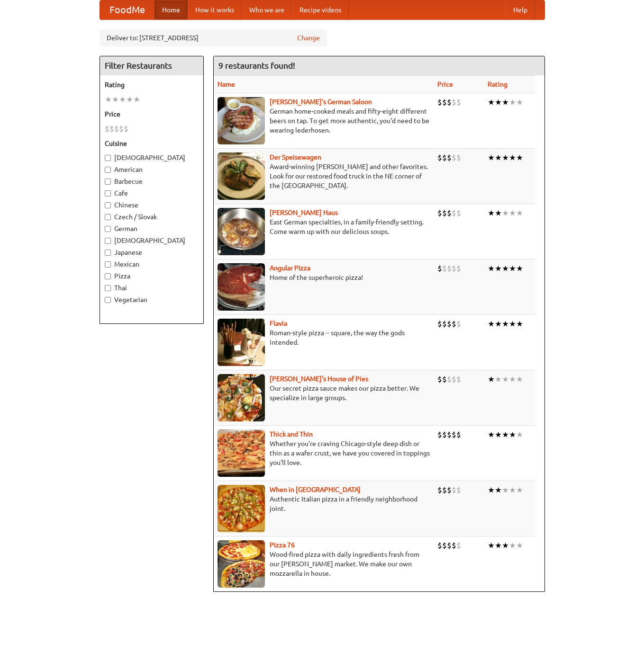 The width and height of the screenshot is (644, 670). Describe the element at coordinates (320, 10) in the screenshot. I see `a: Recipe videos` at that location.